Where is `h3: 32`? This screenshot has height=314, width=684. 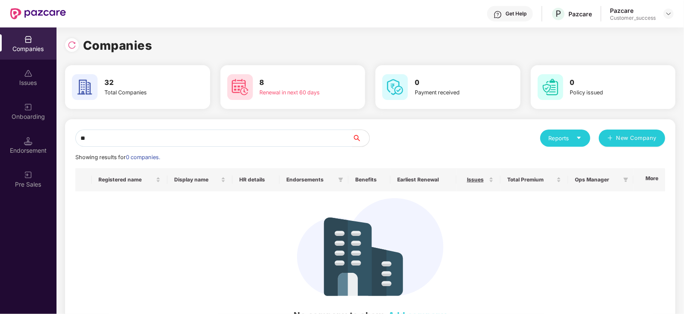 h3: 32 is located at coordinates (141, 83).